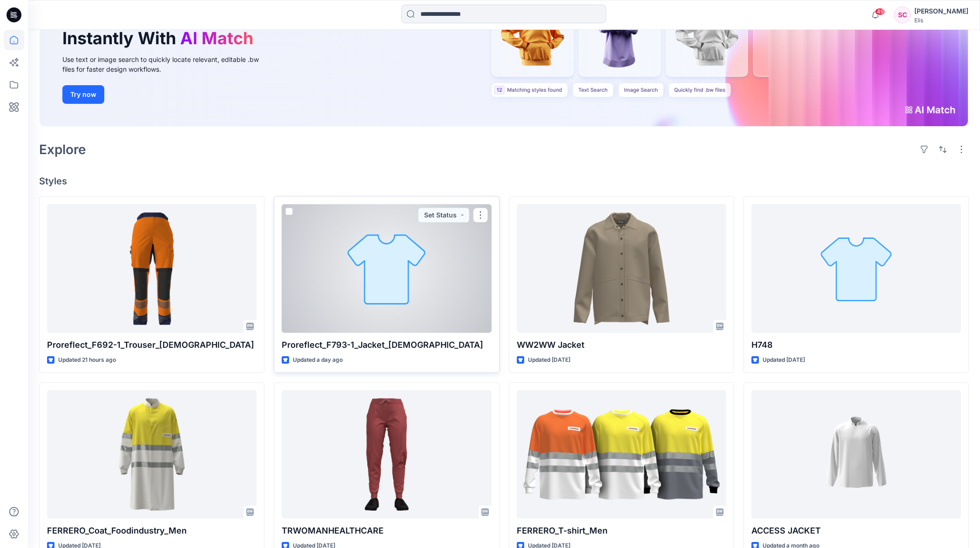 The height and width of the screenshot is (548, 980). Describe the element at coordinates (387, 530) in the screenshot. I see `p: TRWOMANHEALTHCARE` at that location.